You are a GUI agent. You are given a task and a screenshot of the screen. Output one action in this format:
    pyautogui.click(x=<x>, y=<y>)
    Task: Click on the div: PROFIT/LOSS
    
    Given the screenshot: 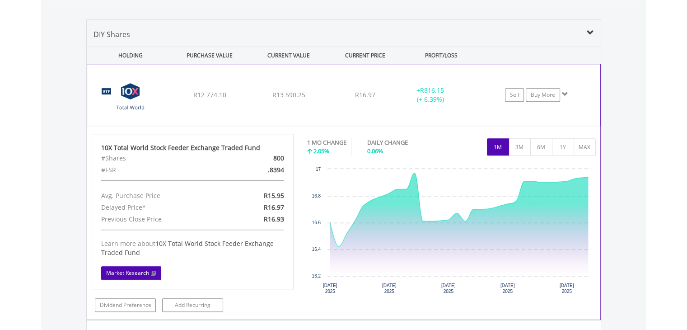 What is the action you would take?
    pyautogui.click(x=441, y=55)
    